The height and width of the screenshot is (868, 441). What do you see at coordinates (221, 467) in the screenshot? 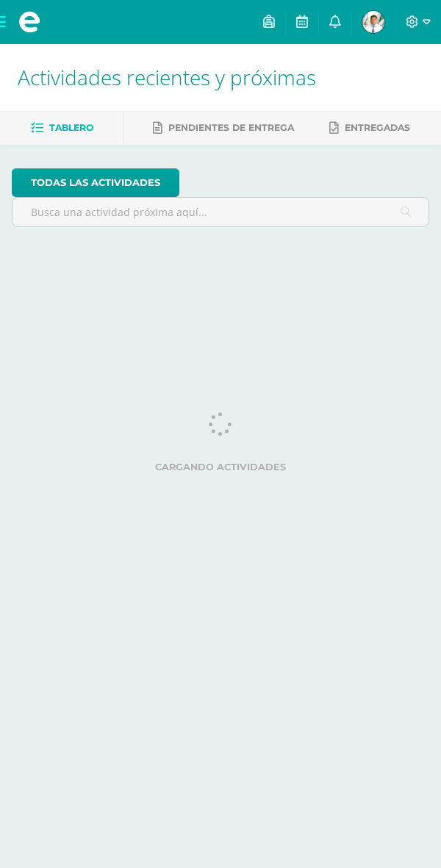
I see `label: Cargando actividades` at bounding box center [221, 467].